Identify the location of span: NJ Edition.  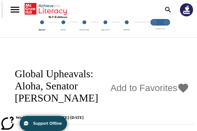
(58, 17).